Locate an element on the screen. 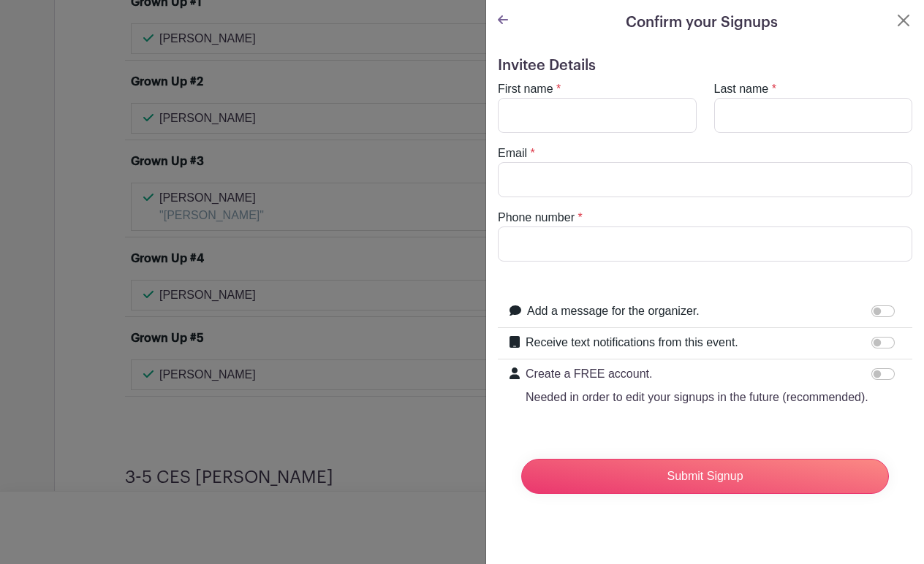 This screenshot has width=924, height=564. label: Phone number is located at coordinates (536, 218).